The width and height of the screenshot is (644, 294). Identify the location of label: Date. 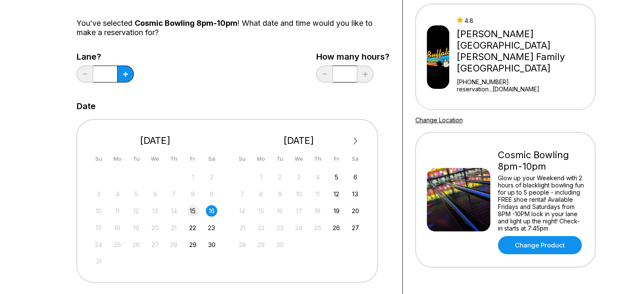
(86, 106).